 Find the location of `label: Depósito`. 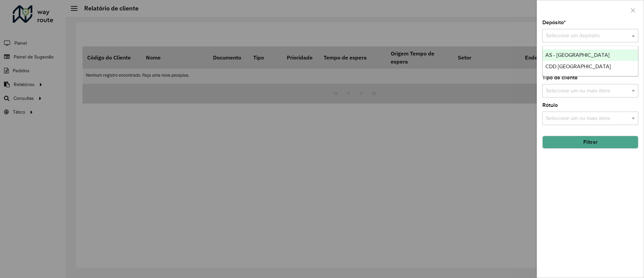

label: Depósito is located at coordinates (554, 22).